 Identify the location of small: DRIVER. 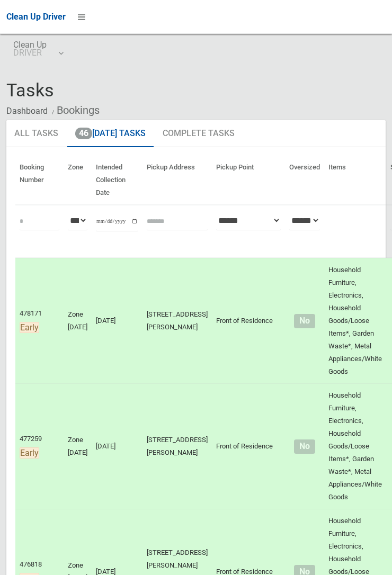
(30, 53).